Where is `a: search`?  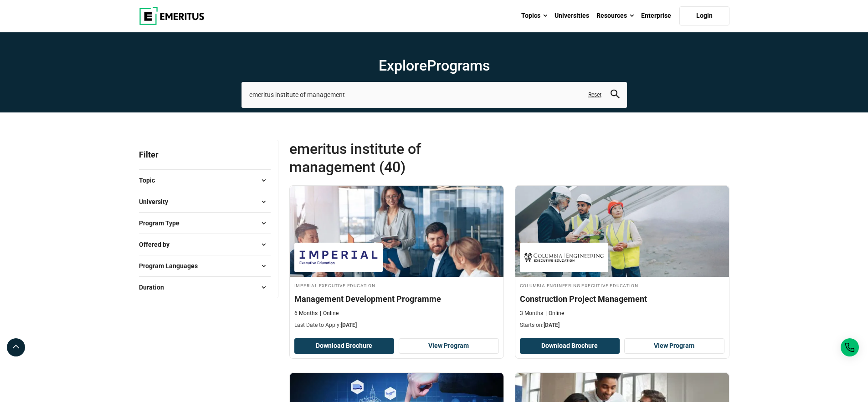 a: search is located at coordinates (615, 96).